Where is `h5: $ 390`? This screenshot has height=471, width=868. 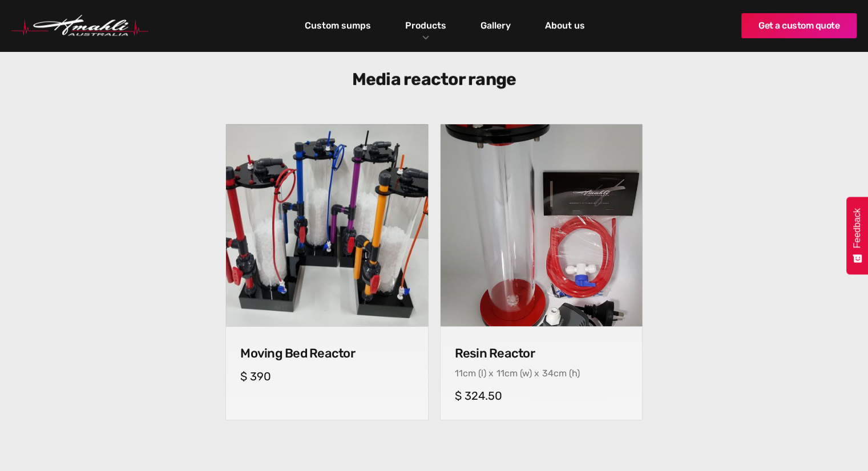 h5: $ 390 is located at coordinates (326, 376).